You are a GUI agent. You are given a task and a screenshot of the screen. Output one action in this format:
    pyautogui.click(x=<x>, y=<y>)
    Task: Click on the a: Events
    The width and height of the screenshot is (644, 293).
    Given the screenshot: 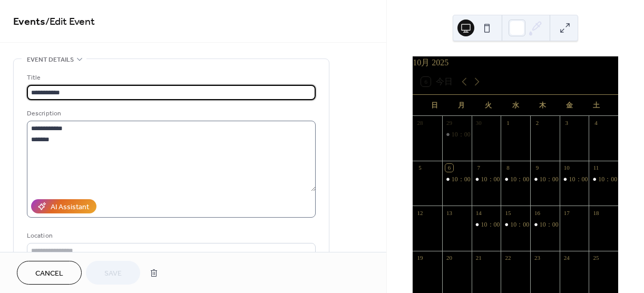 What is the action you would take?
    pyautogui.click(x=29, y=22)
    